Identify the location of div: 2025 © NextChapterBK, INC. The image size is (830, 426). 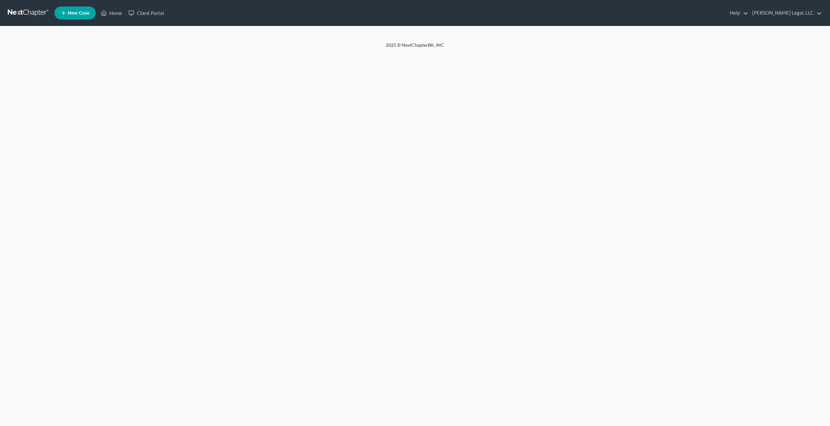
(415, 48).